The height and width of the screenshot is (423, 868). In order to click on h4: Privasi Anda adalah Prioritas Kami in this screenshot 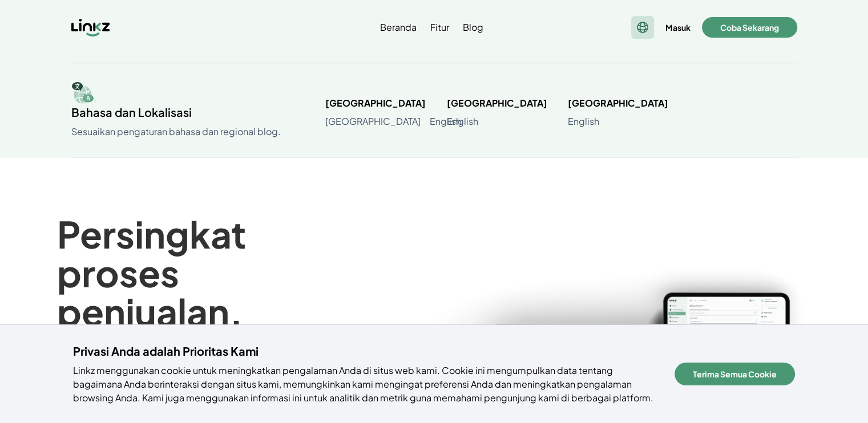, I will do `click(367, 352)`.